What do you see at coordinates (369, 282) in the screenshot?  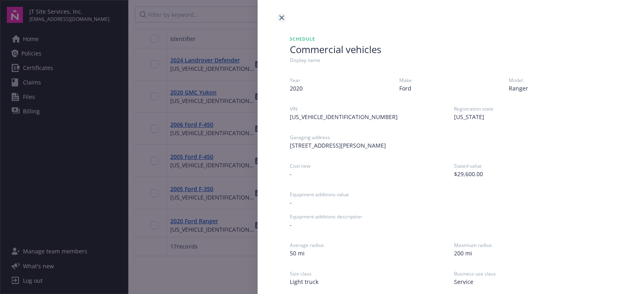 I see `span: Light truck` at bounding box center [369, 282].